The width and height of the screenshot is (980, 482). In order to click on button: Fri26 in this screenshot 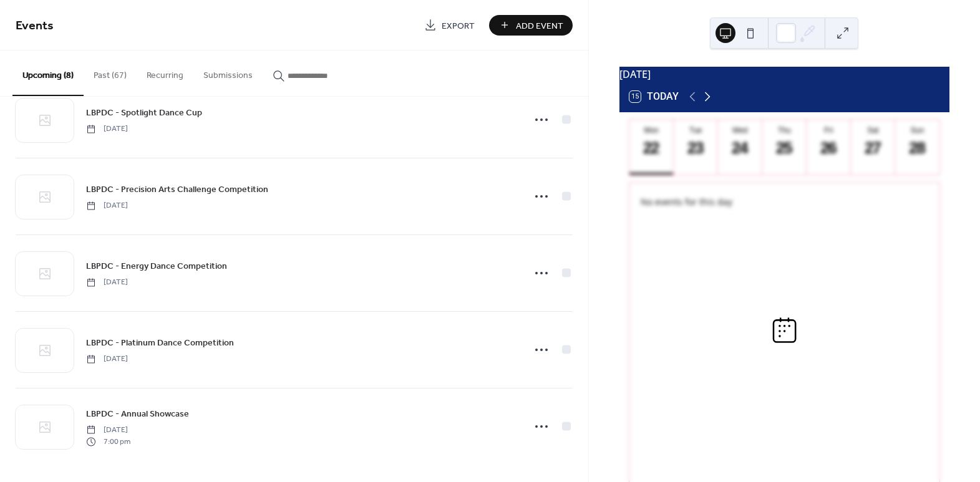, I will do `click(829, 147)`.